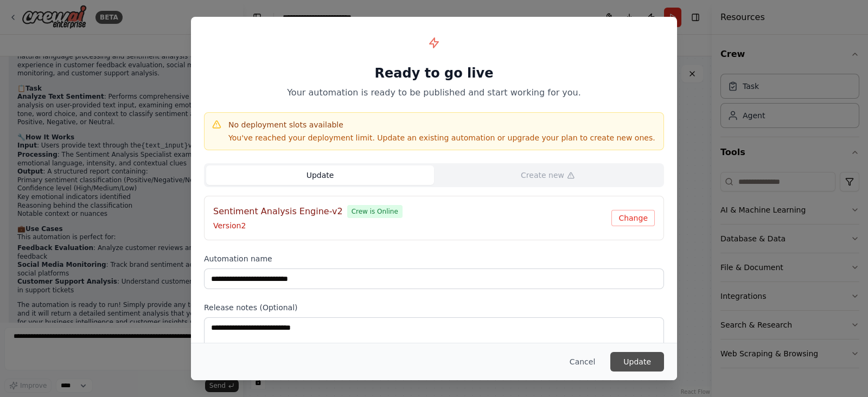 This screenshot has height=397, width=868. I want to click on p: Your automation is ready to be published and start working for you., so click(434, 93).